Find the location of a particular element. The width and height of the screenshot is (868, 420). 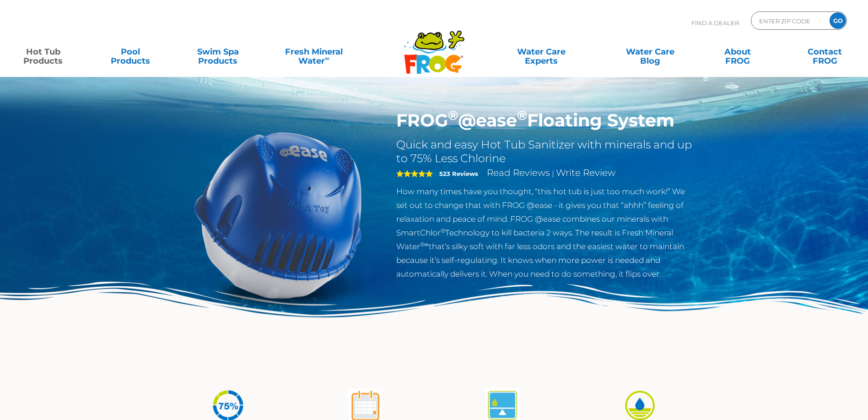

a: Fresh MineralWater∞ is located at coordinates (314, 52).